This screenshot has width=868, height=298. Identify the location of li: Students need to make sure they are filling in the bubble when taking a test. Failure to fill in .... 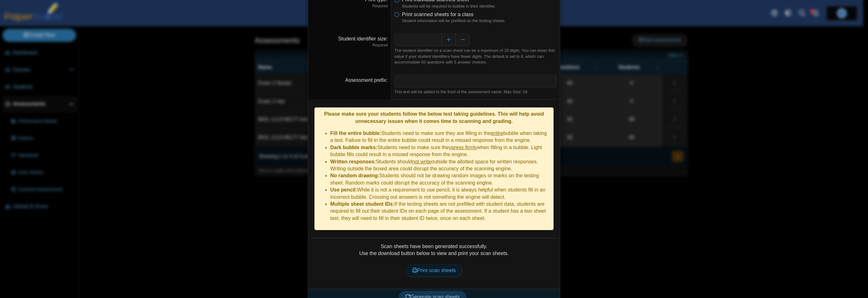
(440, 137).